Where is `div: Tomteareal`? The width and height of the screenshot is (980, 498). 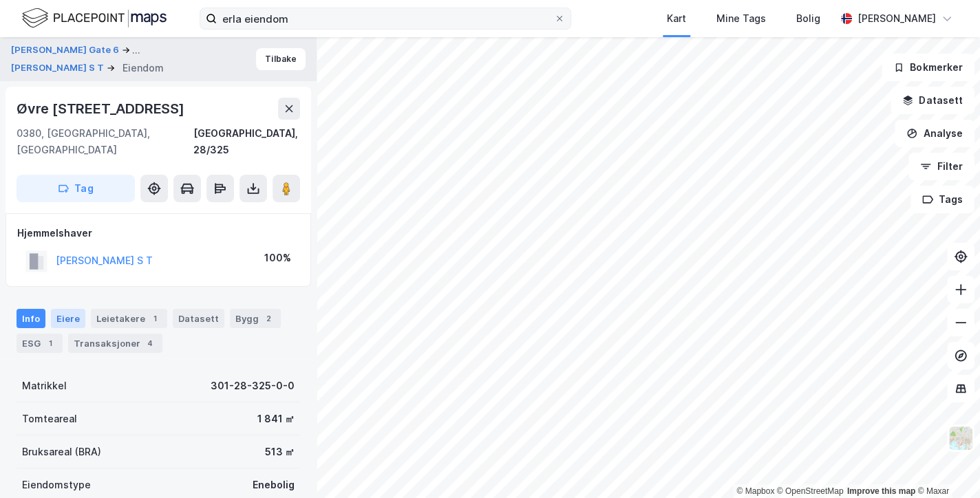
div: Tomteareal is located at coordinates (49, 419).